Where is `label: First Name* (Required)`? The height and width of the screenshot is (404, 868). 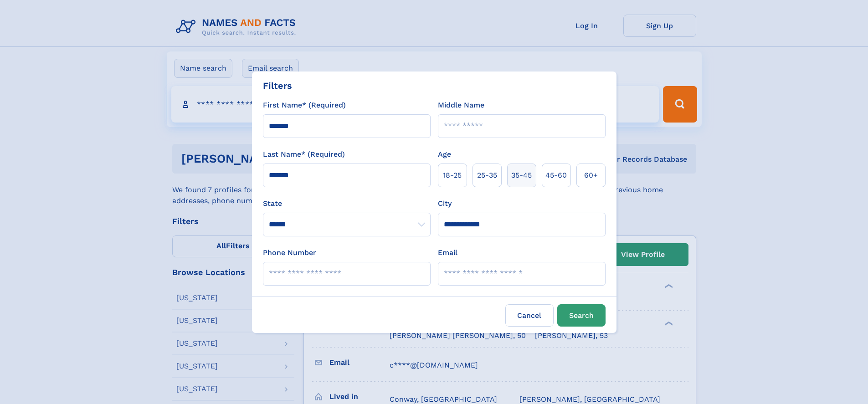
label: First Name* (Required) is located at coordinates (304, 105).